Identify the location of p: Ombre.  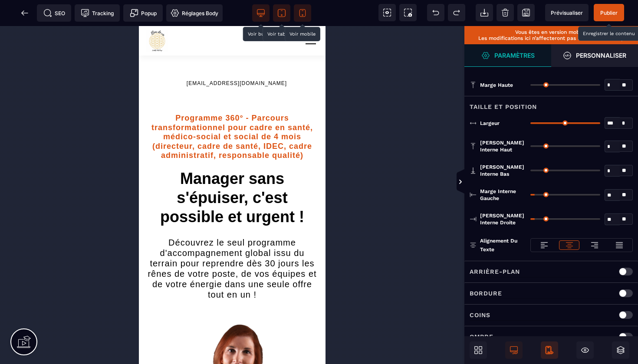
(481, 337).